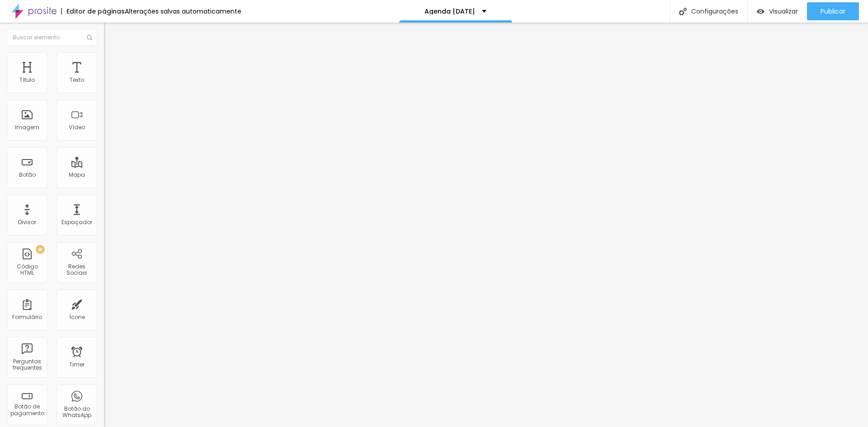  Describe the element at coordinates (52, 37) in the screenshot. I see `input: Buscar elemento` at that location.